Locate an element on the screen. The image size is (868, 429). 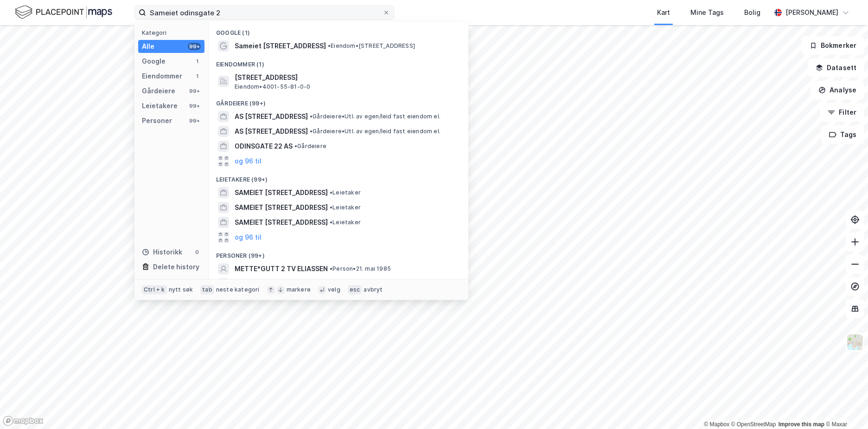
div: Personer is located at coordinates (157, 120).